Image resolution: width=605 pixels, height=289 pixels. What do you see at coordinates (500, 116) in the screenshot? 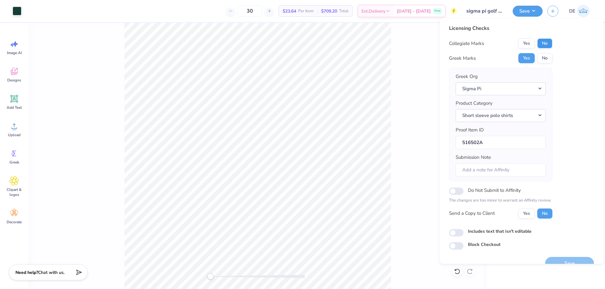
I see `button: Short sleeve polo shirts` at bounding box center [500, 116].